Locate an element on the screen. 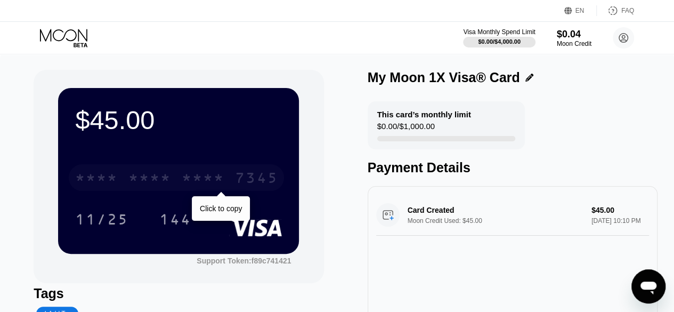 This screenshot has width=674, height=312. div: $0.00 / $4,000.00 is located at coordinates (499, 42).